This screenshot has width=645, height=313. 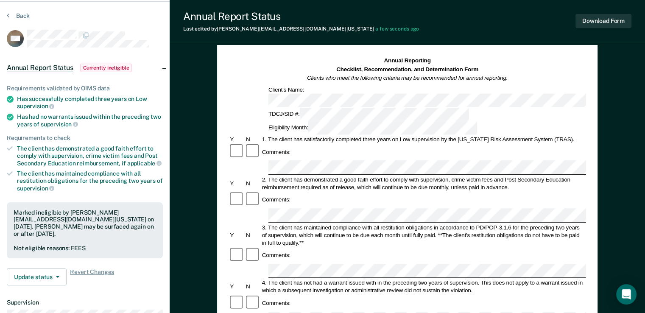 I want to click on span: Revert Changes, so click(x=92, y=277).